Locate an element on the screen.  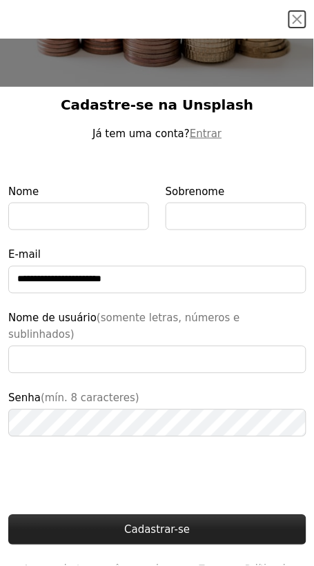
input: E-mail is located at coordinates (157, 280).